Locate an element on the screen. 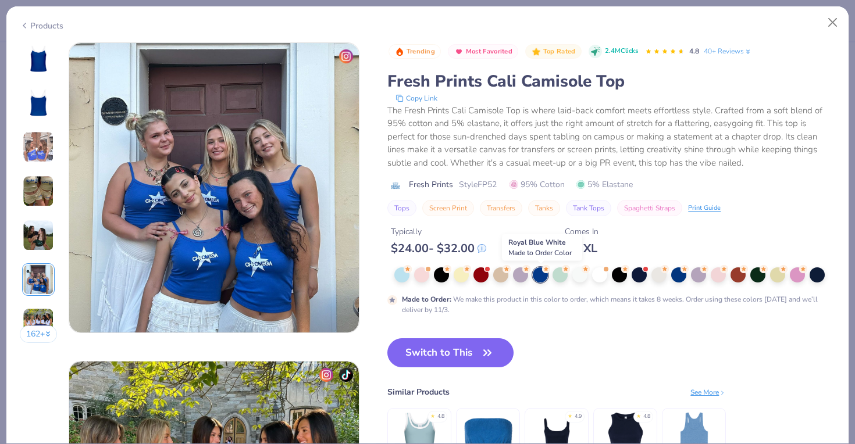 This screenshot has width=855, height=444. button: Screen Print is located at coordinates (448, 208).